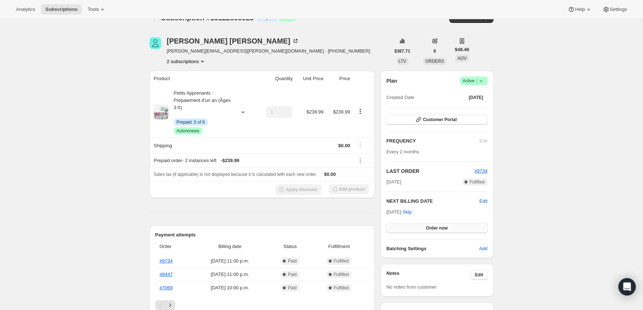  What do you see at coordinates (403, 151) in the screenshot?
I see `span: Every 2 months` at bounding box center [403, 151].